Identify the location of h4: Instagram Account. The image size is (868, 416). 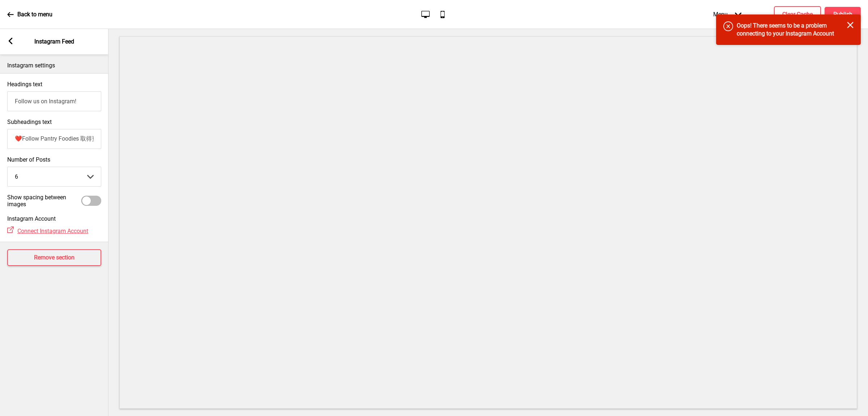
(55, 219).